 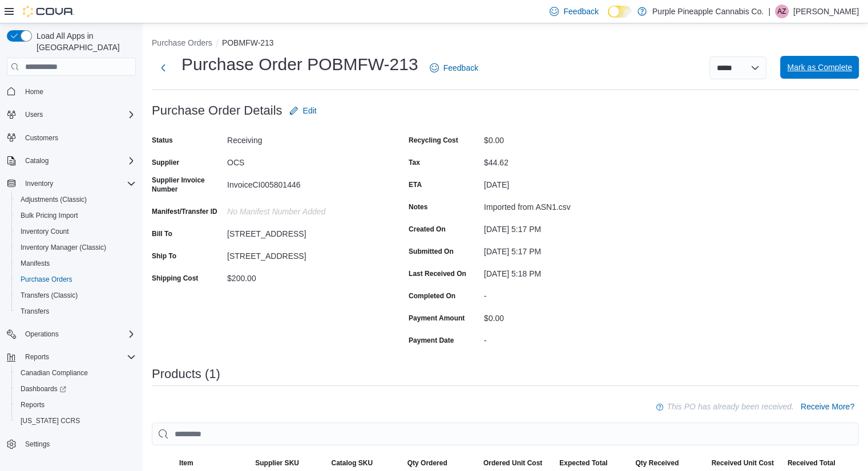 What do you see at coordinates (299, 65) in the screenshot?
I see `h1: Purchase Order POBMFW-213` at bounding box center [299, 65].